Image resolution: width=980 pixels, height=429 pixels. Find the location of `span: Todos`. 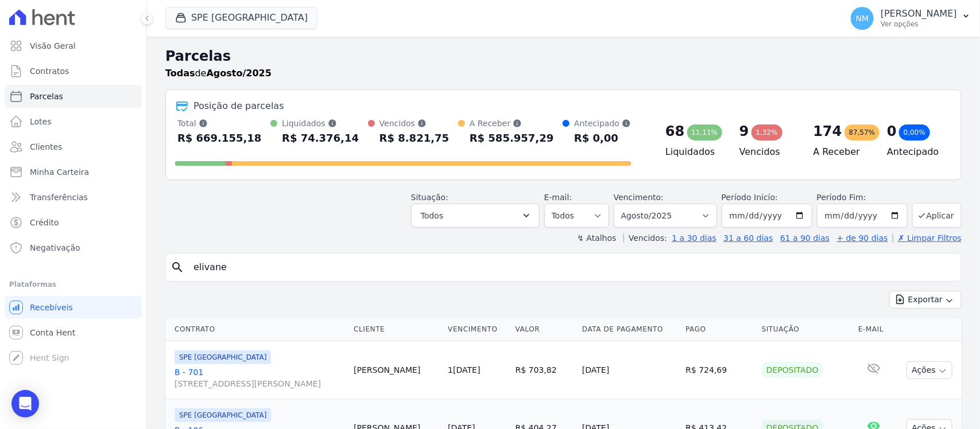

span: Todos is located at coordinates (432, 216).